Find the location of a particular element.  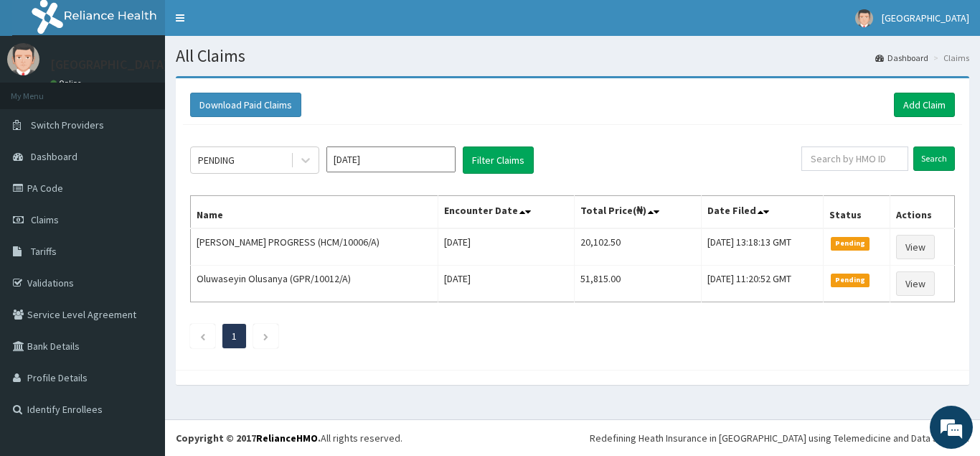

th: Actions is located at coordinates (922, 212).